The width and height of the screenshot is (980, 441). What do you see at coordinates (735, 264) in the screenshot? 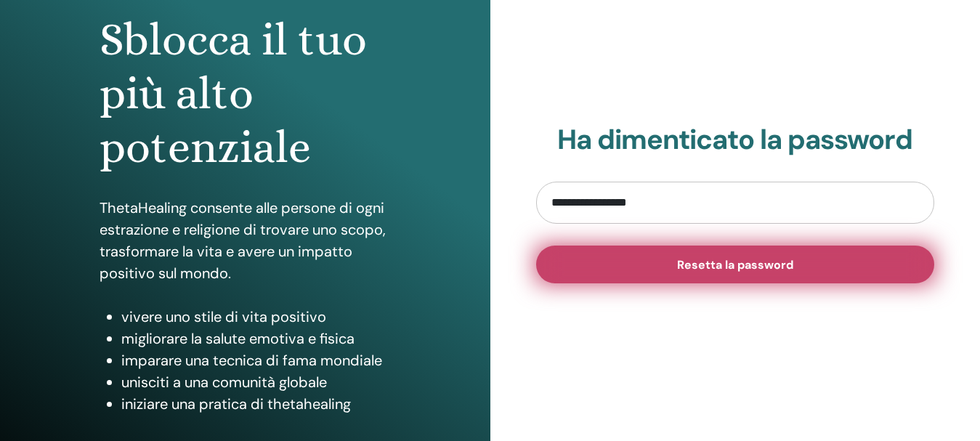
I see `span: Resetta la password` at bounding box center [735, 264].